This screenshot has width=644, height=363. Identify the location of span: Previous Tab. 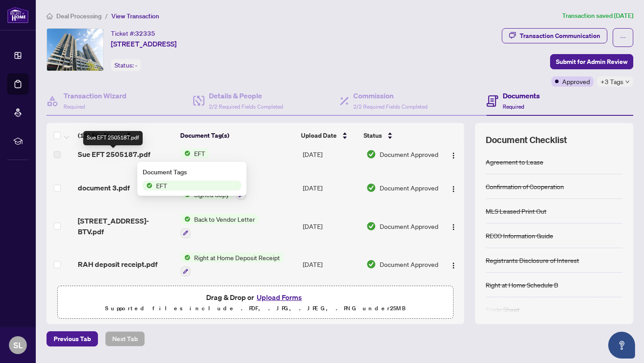
(72, 339).